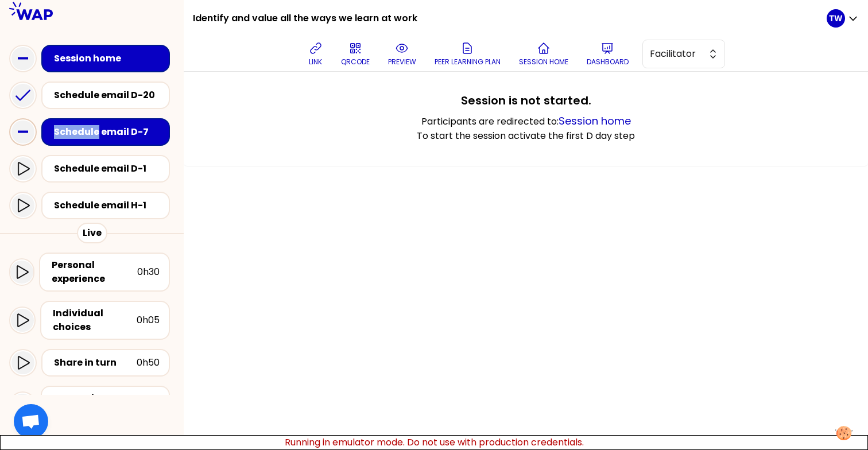 This screenshot has height=450, width=868. Describe the element at coordinates (316, 54) in the screenshot. I see `button: link` at that location.